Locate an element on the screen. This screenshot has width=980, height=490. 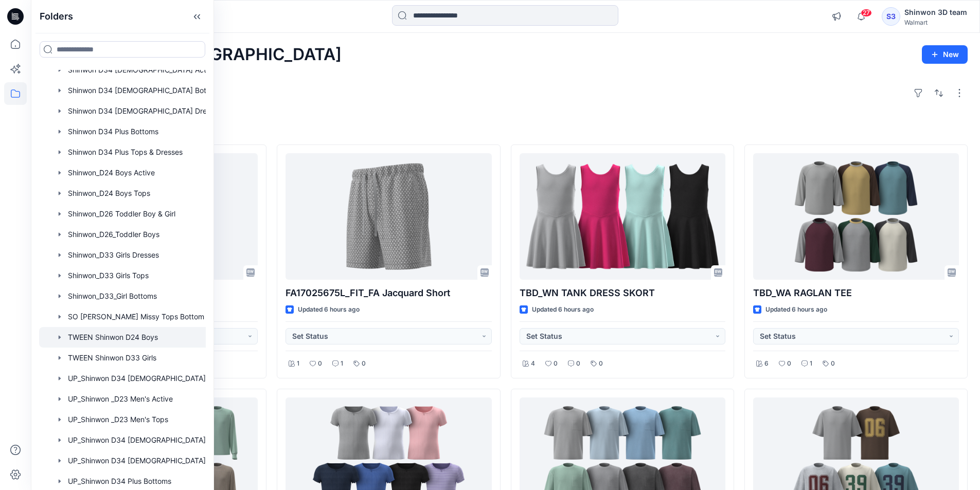
p: TBD_WN TANK DRESS SKORT is located at coordinates (623, 293).